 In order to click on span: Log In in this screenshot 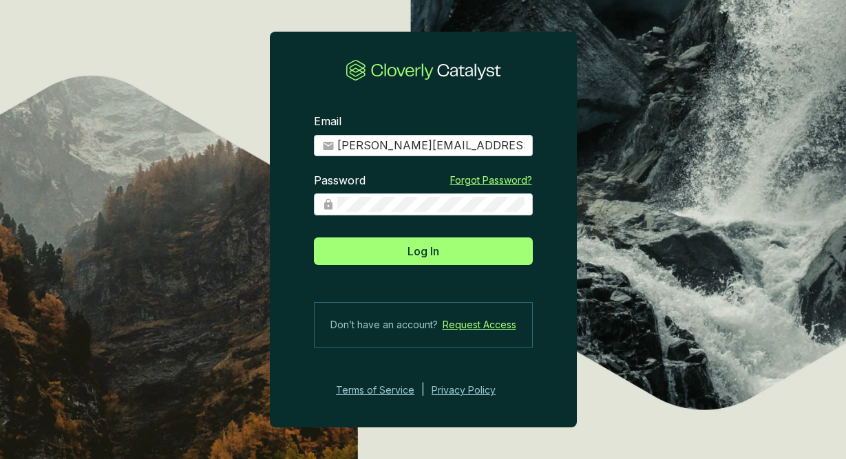, I will do `click(423, 251)`.